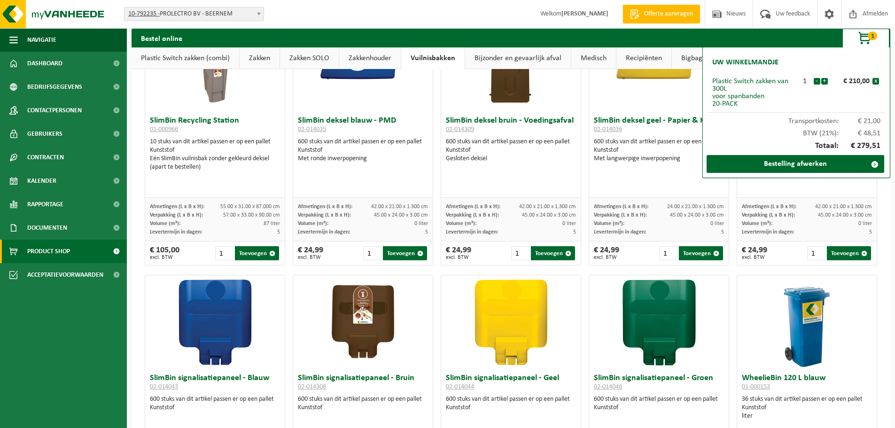  I want to click on tcxspan: Call 10-792235 - via 3CX, so click(144, 14).